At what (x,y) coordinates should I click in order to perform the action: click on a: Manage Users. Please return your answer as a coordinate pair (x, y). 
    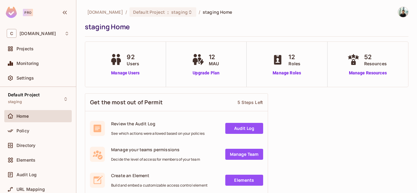
    Looking at the image, I should click on (125, 73).